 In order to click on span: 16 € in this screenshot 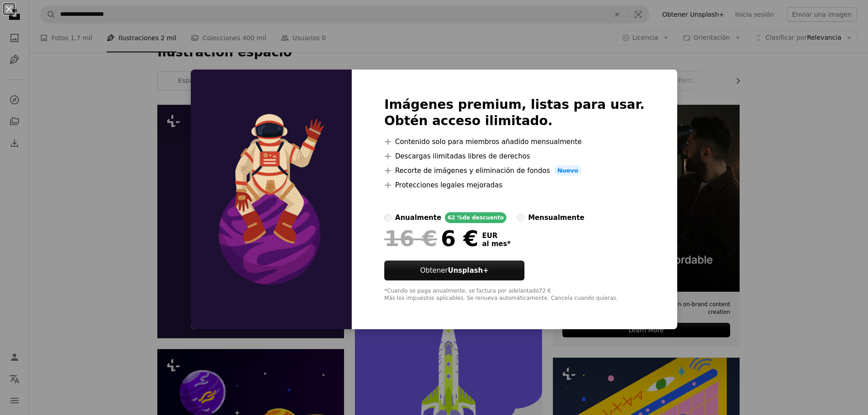, I will do `click(410, 239)`.